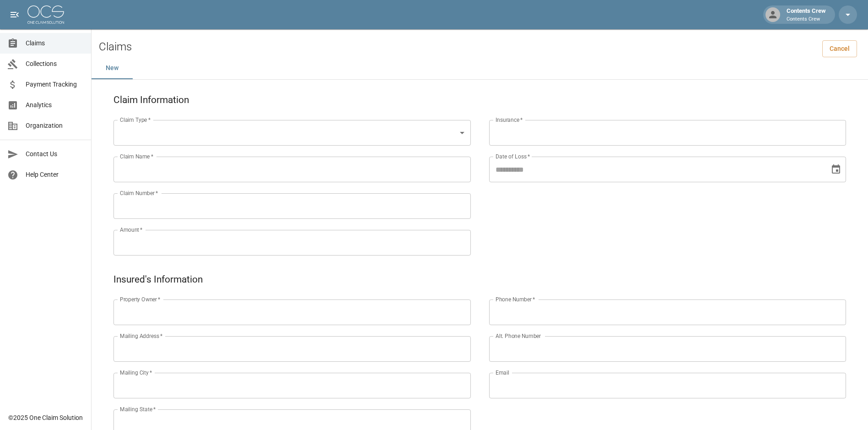 The height and width of the screenshot is (430, 868). Describe the element at coordinates (502, 372) in the screenshot. I see `label: Email` at that location.